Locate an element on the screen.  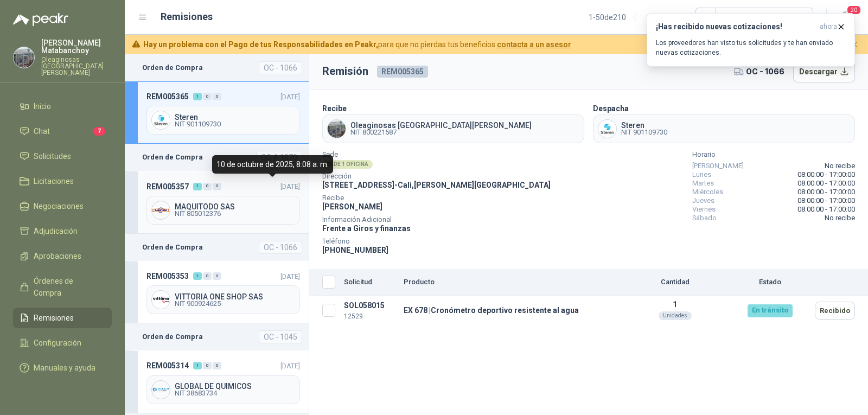
div: 10 de octubre de 2025, 8:08 a. m. is located at coordinates (273, 164).